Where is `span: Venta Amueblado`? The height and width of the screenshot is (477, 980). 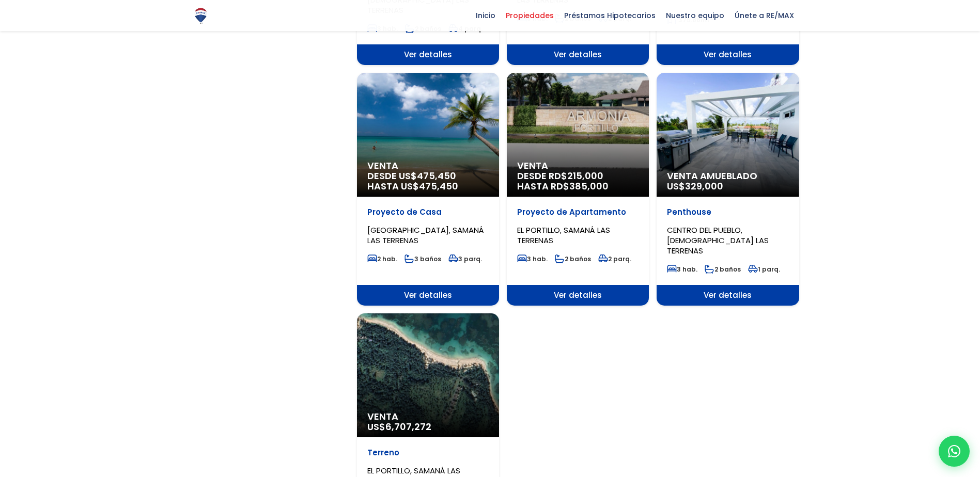 span: Venta Amueblado is located at coordinates (727, 176).